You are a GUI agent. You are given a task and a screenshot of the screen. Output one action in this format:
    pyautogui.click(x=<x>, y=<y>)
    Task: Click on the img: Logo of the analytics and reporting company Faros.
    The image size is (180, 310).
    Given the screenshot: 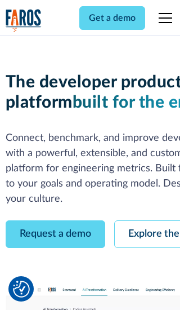 What is the action you would take?
    pyautogui.click(x=24, y=20)
    